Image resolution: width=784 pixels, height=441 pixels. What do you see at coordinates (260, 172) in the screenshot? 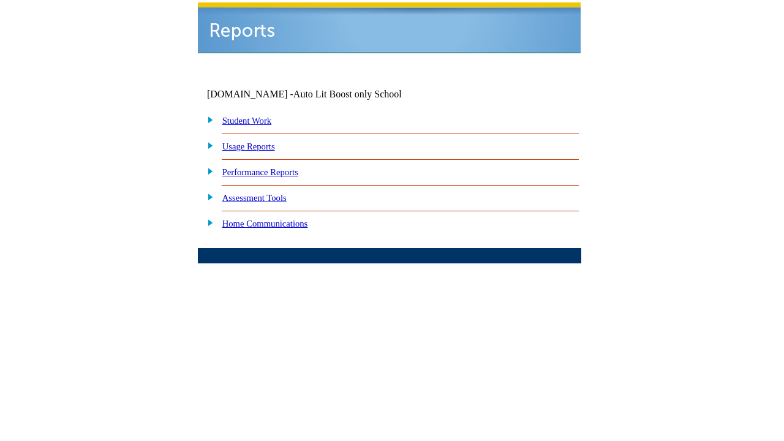
I see `a: Performance Reports` at bounding box center [260, 172].